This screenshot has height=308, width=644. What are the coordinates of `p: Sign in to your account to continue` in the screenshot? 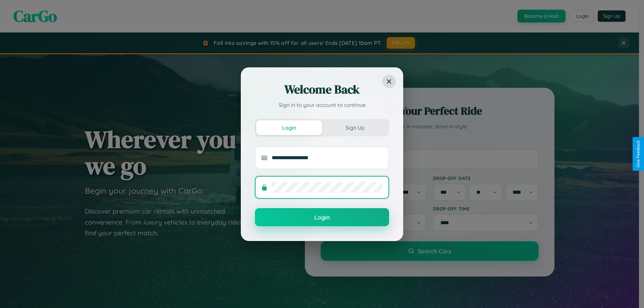 It's located at (322, 105).